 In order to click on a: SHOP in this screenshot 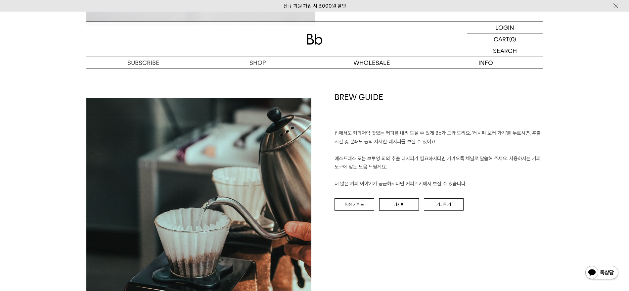, I will do `click(257, 63)`.